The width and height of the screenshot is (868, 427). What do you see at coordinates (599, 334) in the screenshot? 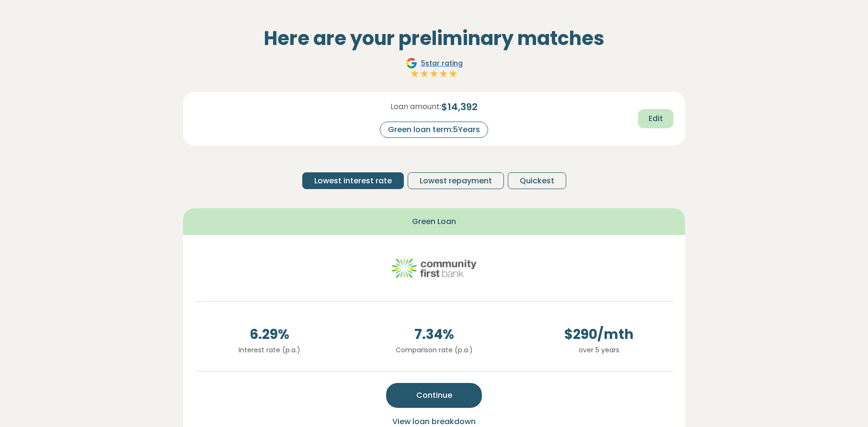
I see `span: $ 290 /mth` at bounding box center [599, 334].